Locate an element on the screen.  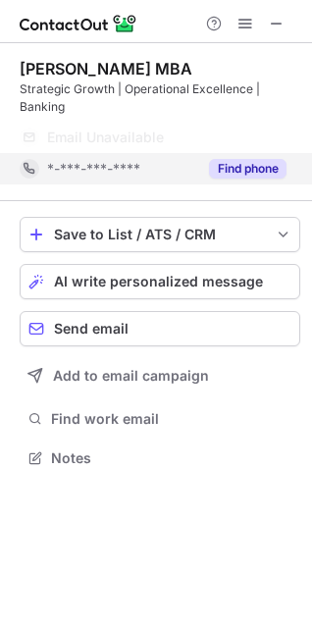
div: Save to List / ATS / CRM is located at coordinates (160, 234).